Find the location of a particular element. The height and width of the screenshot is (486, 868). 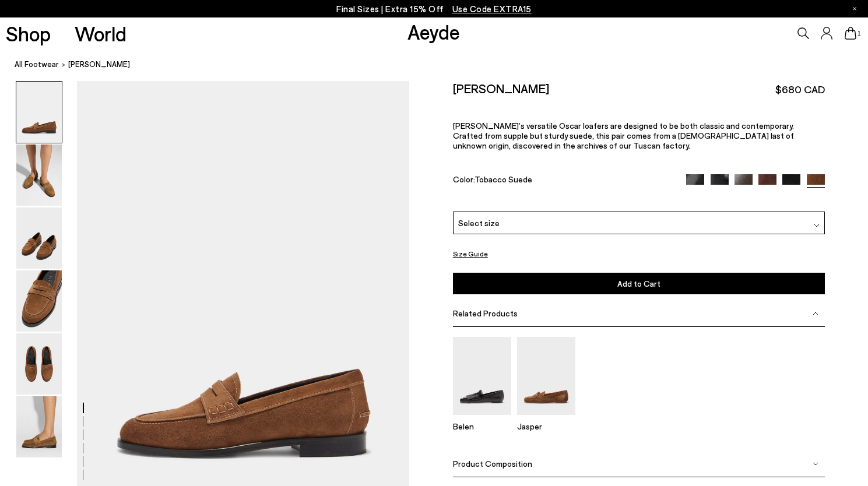

span: Add to Cart is located at coordinates (639, 283).